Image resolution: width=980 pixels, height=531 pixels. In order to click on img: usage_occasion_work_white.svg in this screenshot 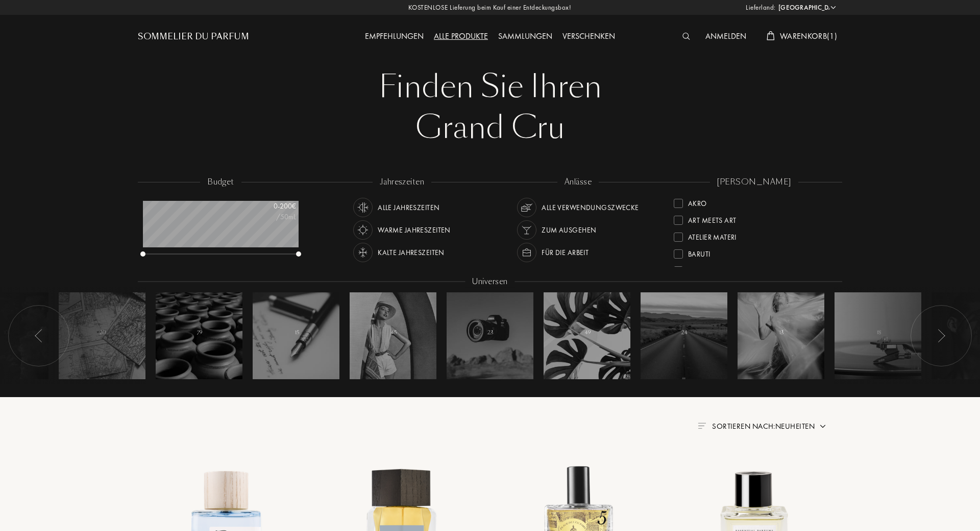, I will do `click(527, 253)`.